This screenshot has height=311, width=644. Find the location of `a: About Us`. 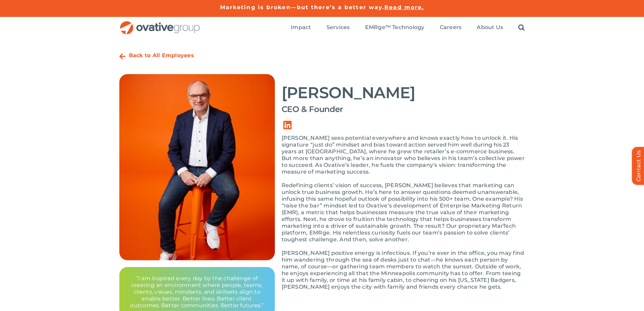

a: About Us is located at coordinates (490, 28).